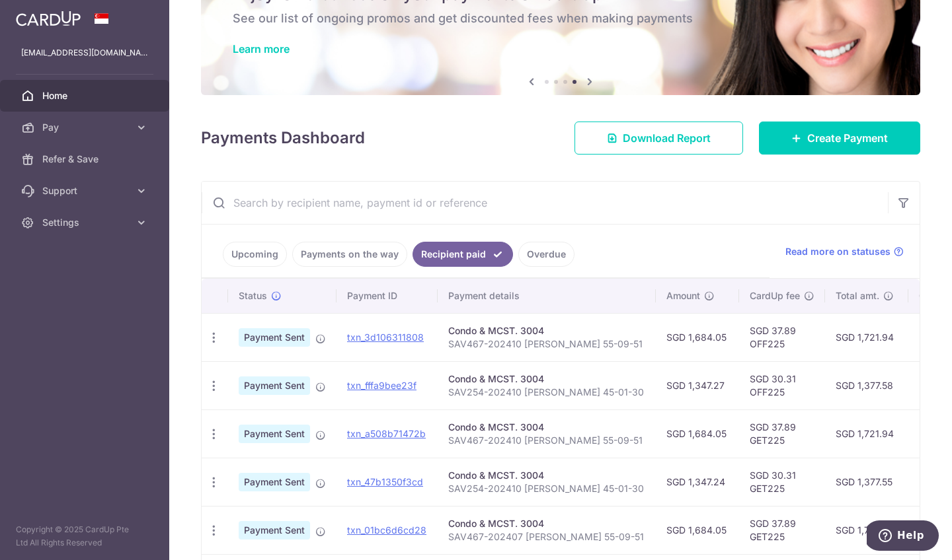 This screenshot has height=560, width=952. Describe the element at coordinates (857, 296) in the screenshot. I see `span: Total amt.` at that location.